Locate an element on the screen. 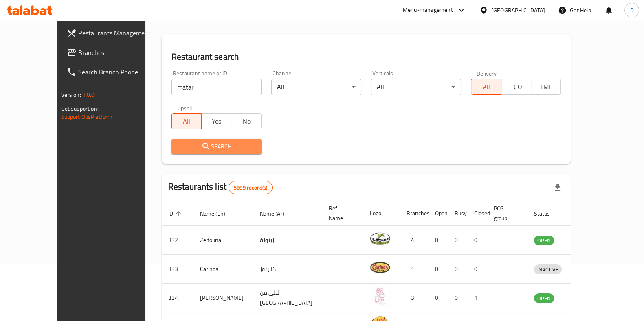 The height and width of the screenshot is (321, 644). button: TMP is located at coordinates (546, 87).